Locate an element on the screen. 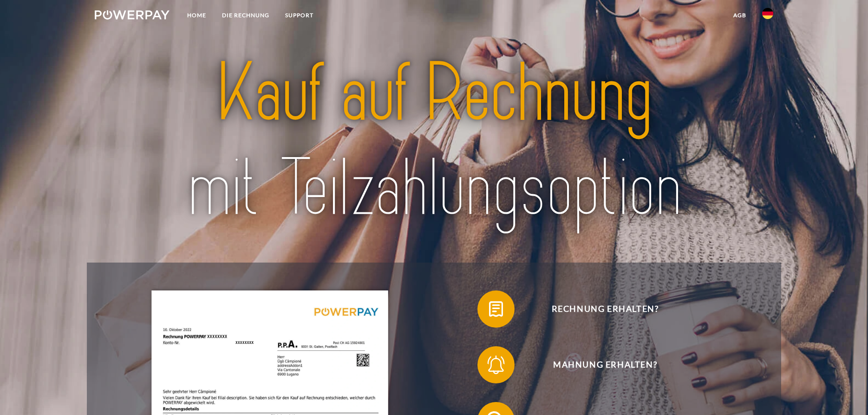 This screenshot has width=868, height=415. img: qb_bell.svg is located at coordinates (496, 365).